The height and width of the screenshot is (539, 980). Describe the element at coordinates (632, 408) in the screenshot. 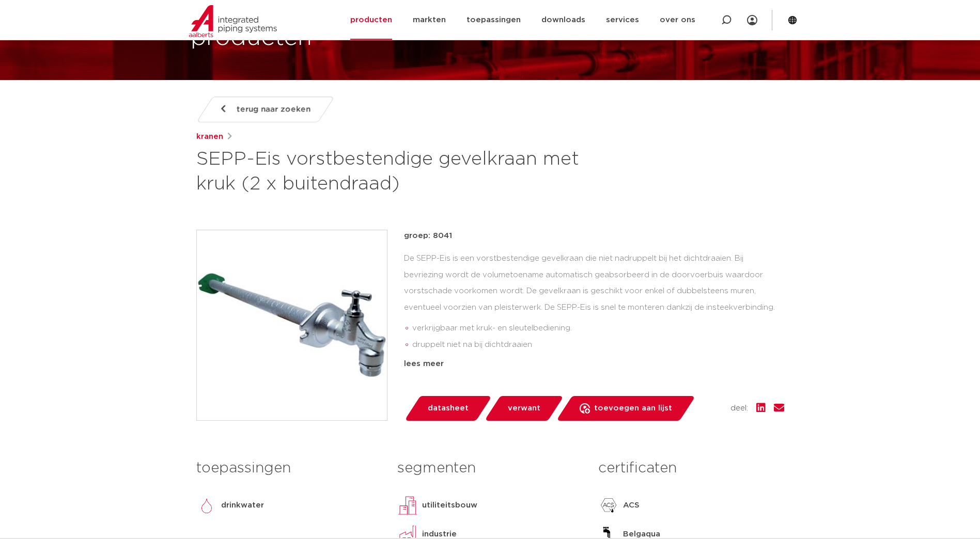

I see `span: toevoegen aan lijst` at that location.